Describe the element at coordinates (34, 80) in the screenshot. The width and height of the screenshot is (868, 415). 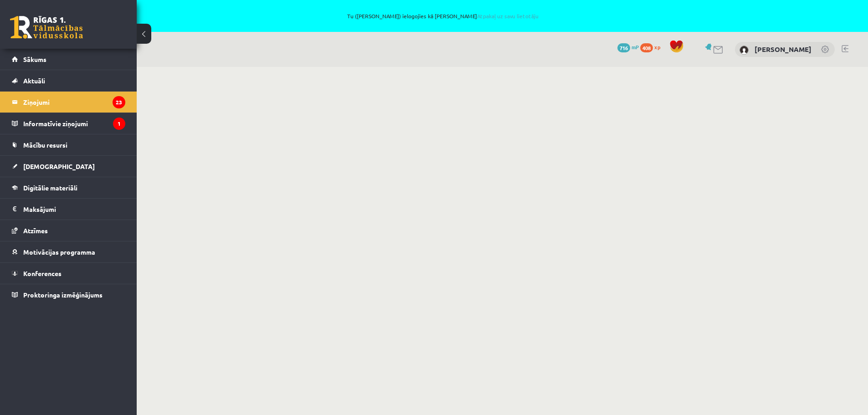
I see `span: Aktuāli` at that location.